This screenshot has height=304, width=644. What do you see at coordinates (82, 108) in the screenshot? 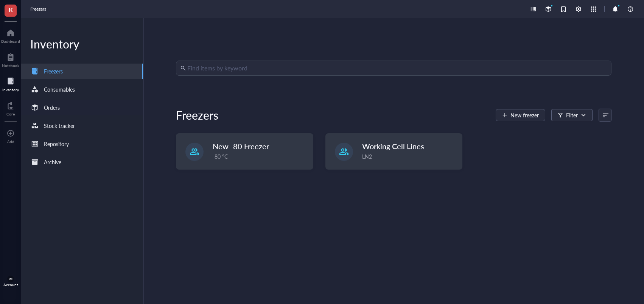
I see `a: Orders` at bounding box center [82, 108].